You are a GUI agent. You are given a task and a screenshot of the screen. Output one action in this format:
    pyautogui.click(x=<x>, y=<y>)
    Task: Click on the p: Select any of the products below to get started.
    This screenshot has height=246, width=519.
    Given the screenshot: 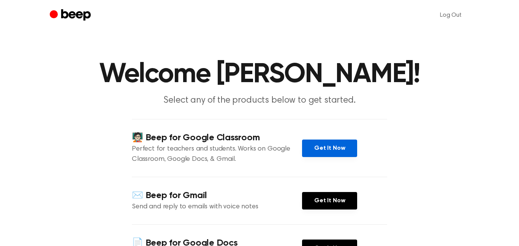 What is the action you would take?
    pyautogui.click(x=259, y=100)
    